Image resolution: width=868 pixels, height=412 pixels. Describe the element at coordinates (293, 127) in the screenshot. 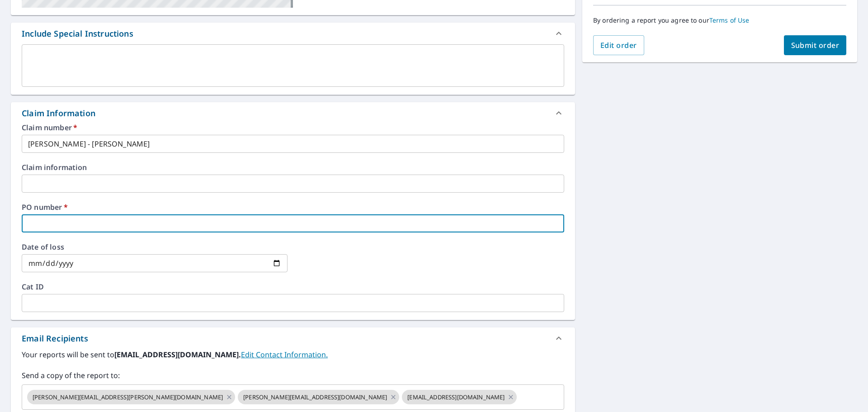

I see `label: Claim number` at that location.